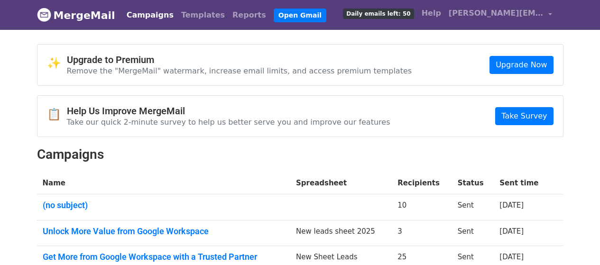 This screenshot has width=600, height=265. What do you see at coordinates (422, 183) in the screenshot?
I see `th: Recipients` at bounding box center [422, 183].